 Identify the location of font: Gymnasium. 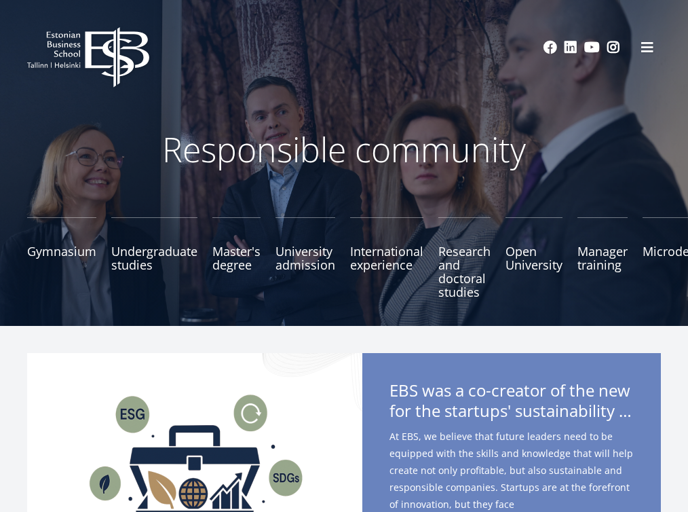
(62, 251).